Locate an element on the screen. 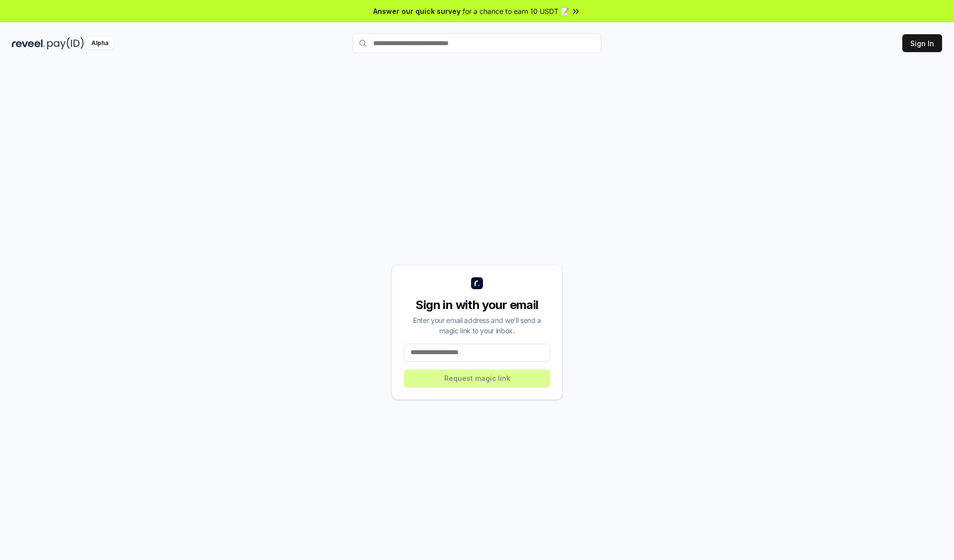 The image size is (954, 560). img: logo_small is located at coordinates (477, 283).